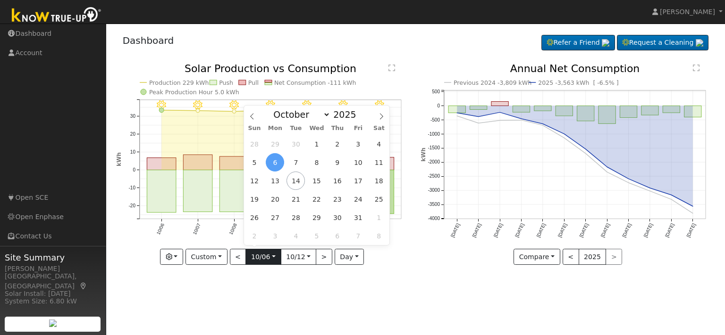  I want to click on span: October 20, 2025, so click(275, 199).